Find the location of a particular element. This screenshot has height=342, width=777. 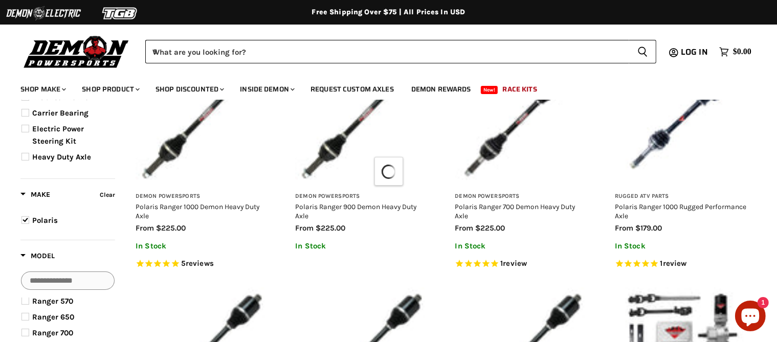

img: TGB Logo 2 is located at coordinates (120, 13).